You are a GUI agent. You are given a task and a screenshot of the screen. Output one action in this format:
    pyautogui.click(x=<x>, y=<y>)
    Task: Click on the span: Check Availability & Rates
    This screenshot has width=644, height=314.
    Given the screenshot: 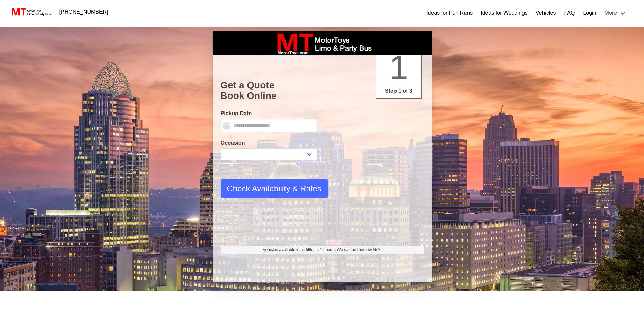 What is the action you would take?
    pyautogui.click(x=274, y=189)
    